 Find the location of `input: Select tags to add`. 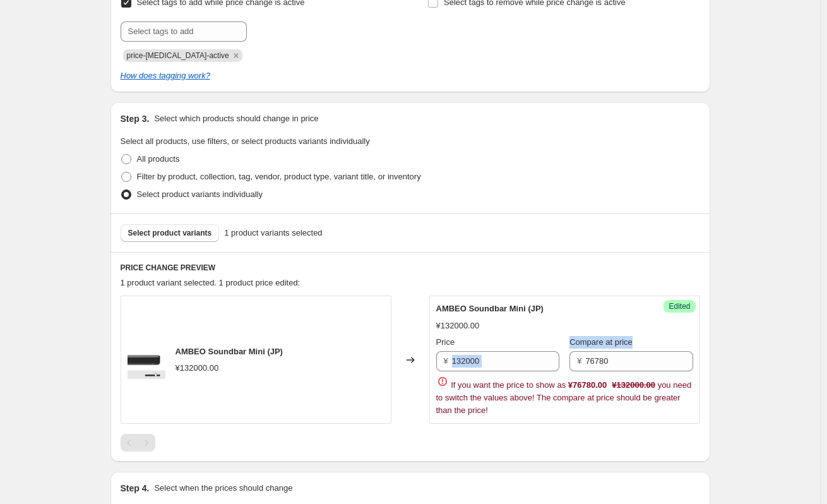

input: Select tags to add is located at coordinates (184, 32).